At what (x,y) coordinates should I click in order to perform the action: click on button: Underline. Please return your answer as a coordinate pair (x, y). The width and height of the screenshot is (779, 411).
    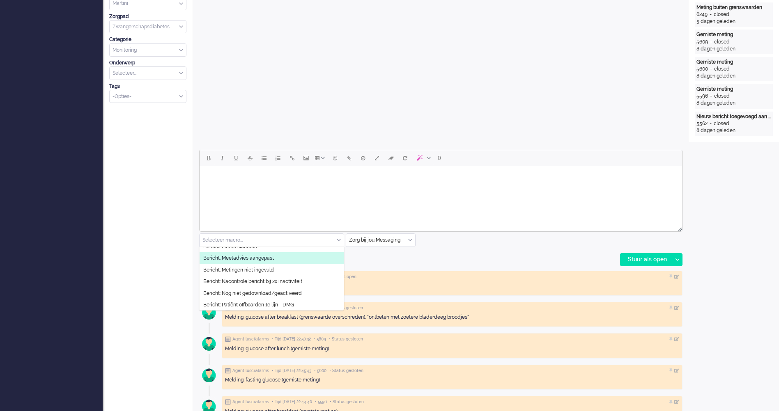
    Looking at the image, I should click on (236, 158).